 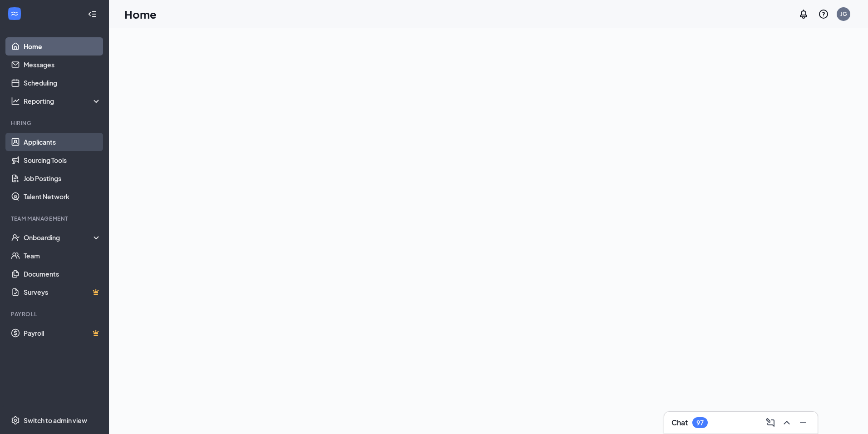 I want to click on div: Hiring, so click(x=55, y=123).